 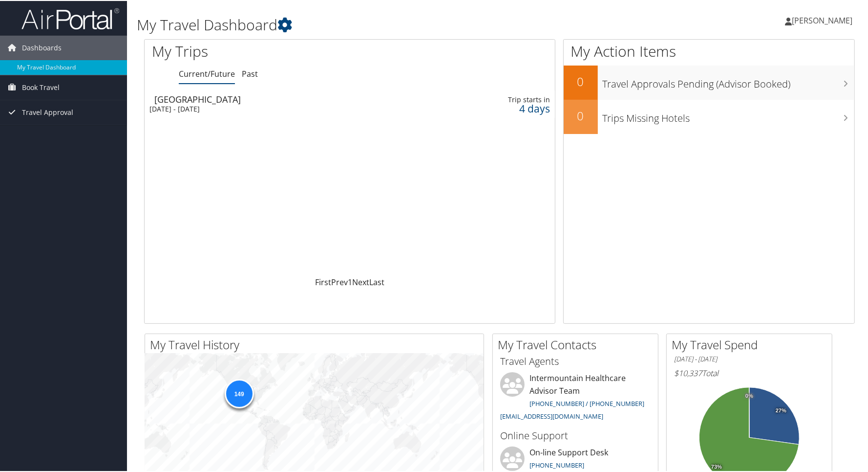 What do you see at coordinates (504, 108) in the screenshot?
I see `div: 4 days` at bounding box center [504, 108].